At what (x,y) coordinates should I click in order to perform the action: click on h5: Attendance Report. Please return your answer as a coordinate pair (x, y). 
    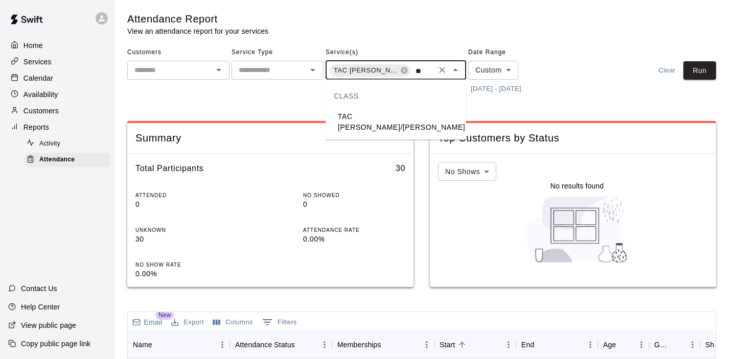
    Looking at the image, I should click on (198, 19).